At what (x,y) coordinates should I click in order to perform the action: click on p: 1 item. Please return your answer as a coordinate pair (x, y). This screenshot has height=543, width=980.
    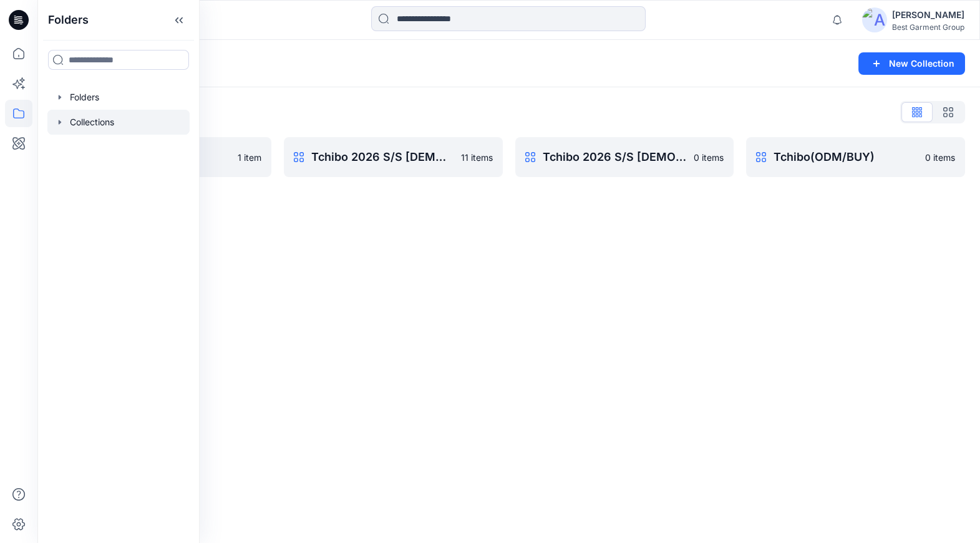
    Looking at the image, I should click on (250, 157).